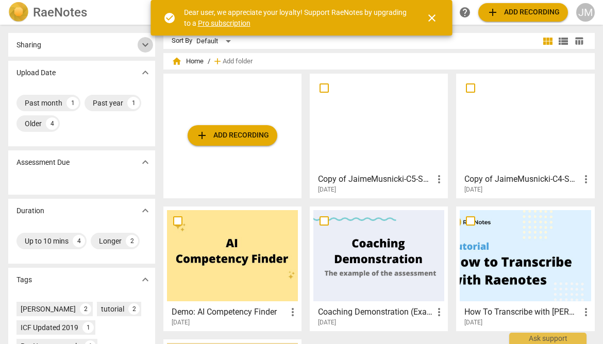  Describe the element at coordinates (215, 41) in the screenshot. I see `div: Default` at that location.